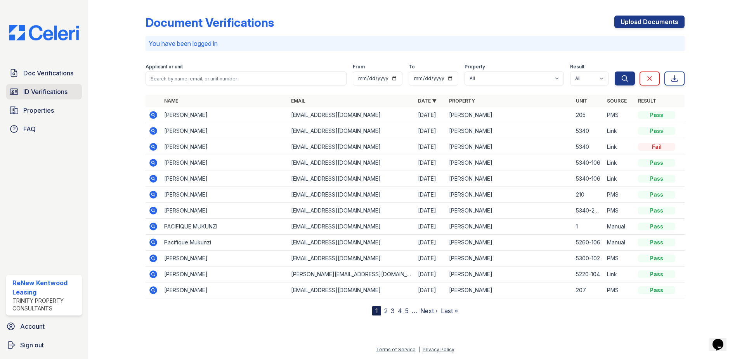 The width and height of the screenshot is (742, 359). I want to click on span: Doc Verifications, so click(48, 73).